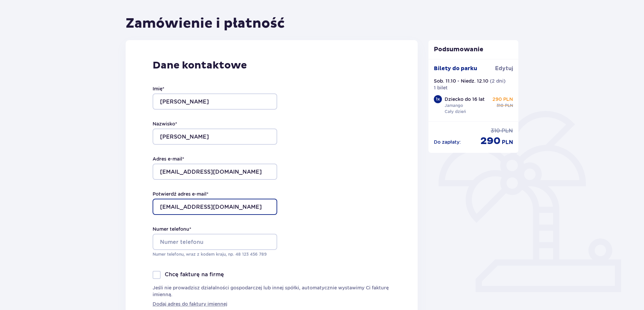  I want to click on a: Dodaj adres do faktury imiennej, so click(190, 304).